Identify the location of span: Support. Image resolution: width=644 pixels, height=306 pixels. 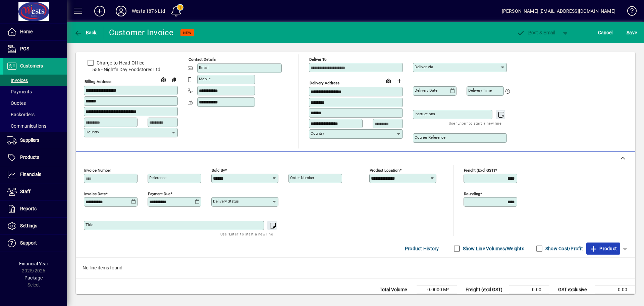
(28, 243).